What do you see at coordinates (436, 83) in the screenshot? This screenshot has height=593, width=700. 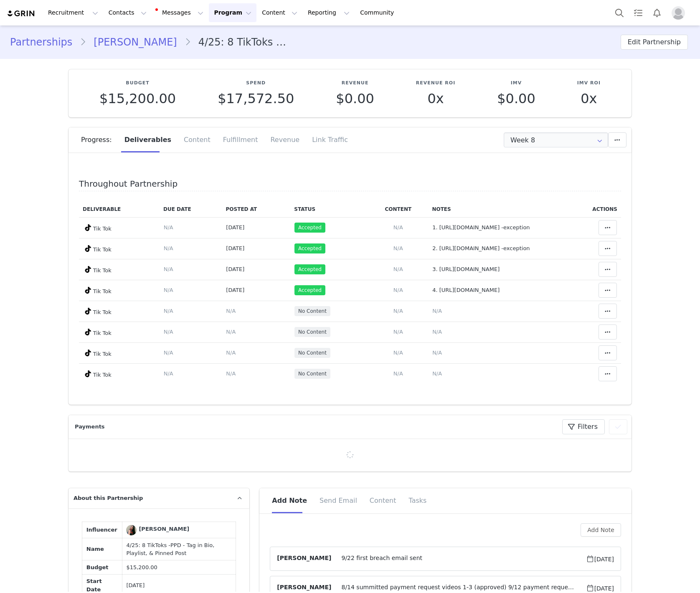 I see `p: Revenue ROI` at bounding box center [436, 83].